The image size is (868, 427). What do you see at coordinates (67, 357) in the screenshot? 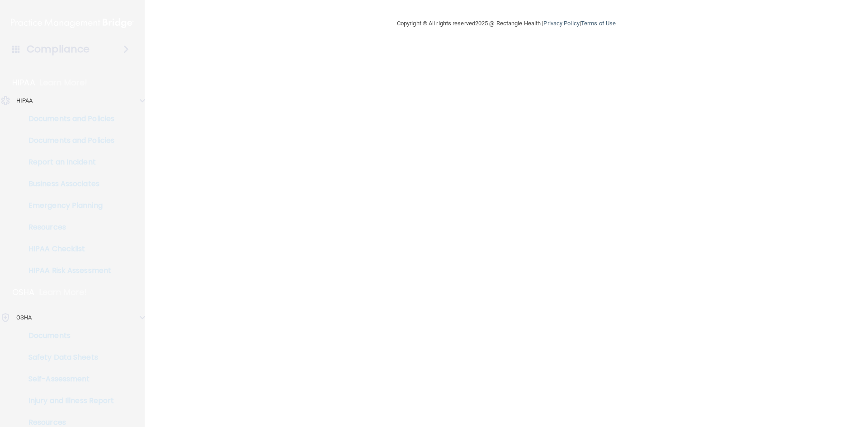
I see `p: Safety Data Sheets` at bounding box center [67, 357].